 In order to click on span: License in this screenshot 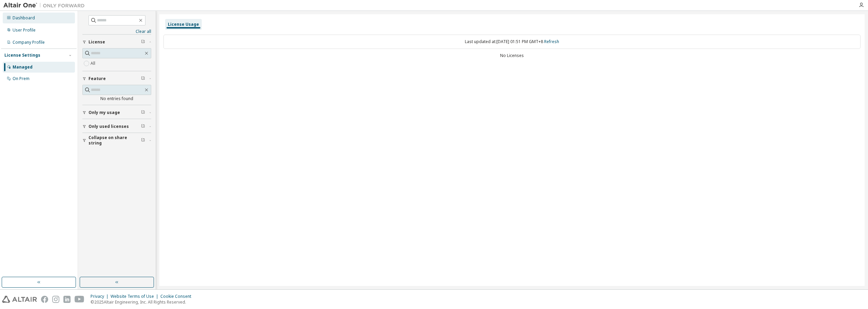, I will do `click(97, 42)`.